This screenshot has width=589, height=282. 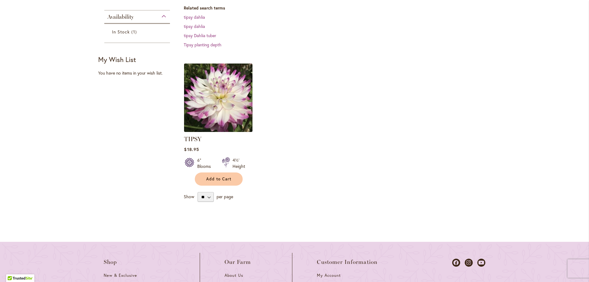 What do you see at coordinates (120, 17) in the screenshot?
I see `span: Availability` at bounding box center [120, 17].